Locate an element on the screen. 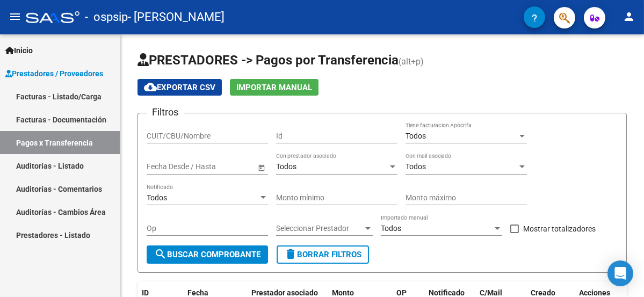 The image size is (644, 297). span: Monto is located at coordinates (342, 293).